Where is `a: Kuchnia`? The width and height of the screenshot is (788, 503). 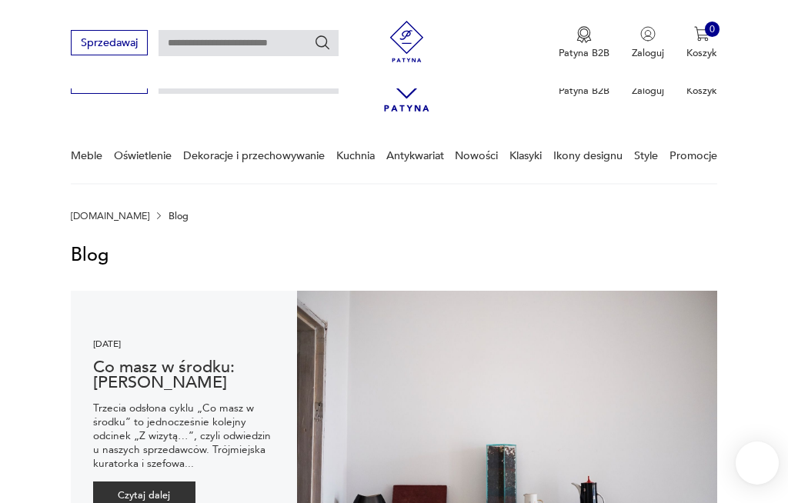 a: Kuchnia is located at coordinates (356, 155).